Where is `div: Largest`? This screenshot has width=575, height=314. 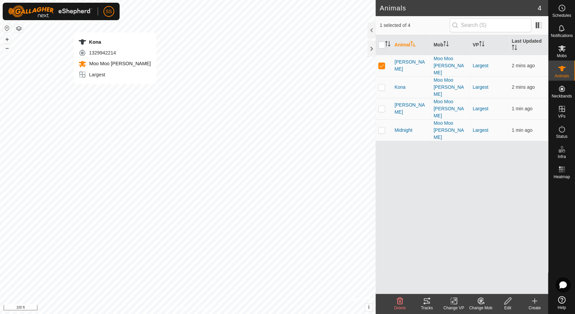 div: Largest is located at coordinates (114, 75).